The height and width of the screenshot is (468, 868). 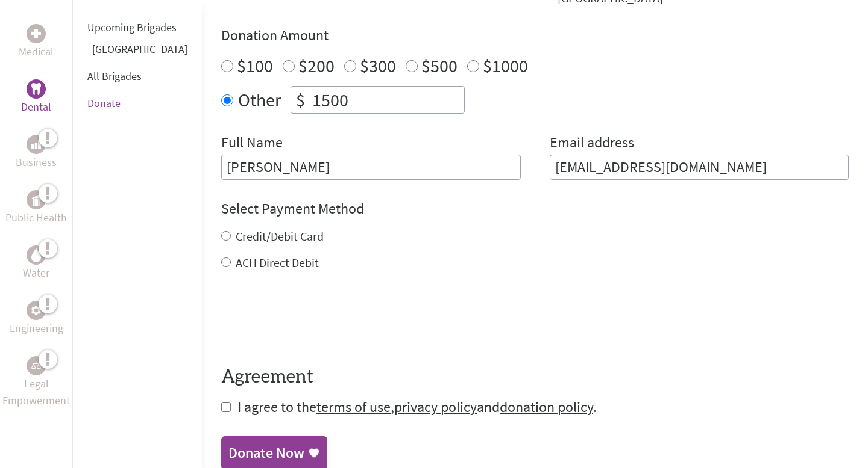 What do you see at coordinates (36, 200) in the screenshot?
I see `img: Public Health` at bounding box center [36, 200].